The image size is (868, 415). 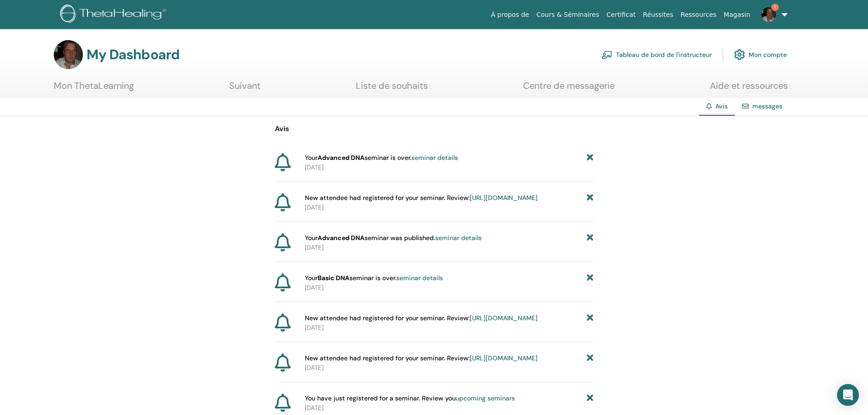 I want to click on a: Liste de souhaits, so click(x=392, y=89).